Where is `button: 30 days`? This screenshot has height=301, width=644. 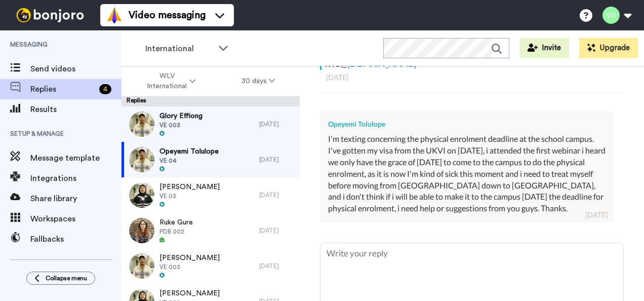 button: 30 days is located at coordinates (258, 81).